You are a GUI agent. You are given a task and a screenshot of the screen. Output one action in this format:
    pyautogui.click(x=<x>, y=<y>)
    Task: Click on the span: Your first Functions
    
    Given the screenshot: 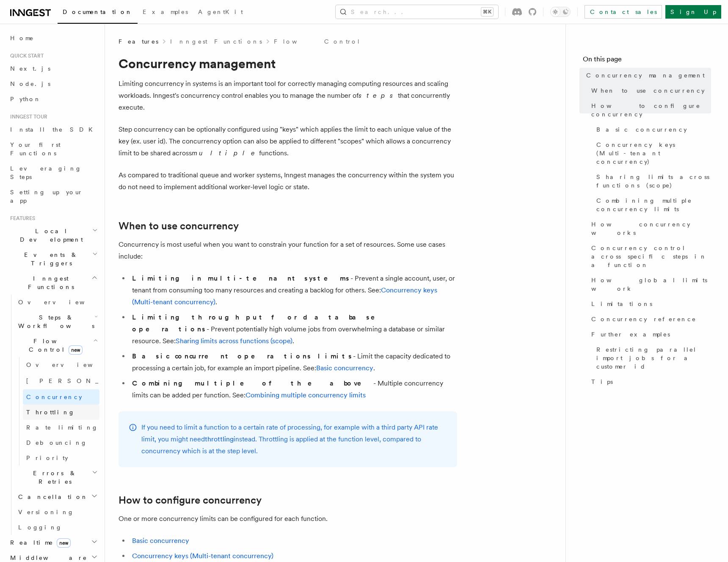 What is the action you would take?
    pyautogui.click(x=35, y=149)
    